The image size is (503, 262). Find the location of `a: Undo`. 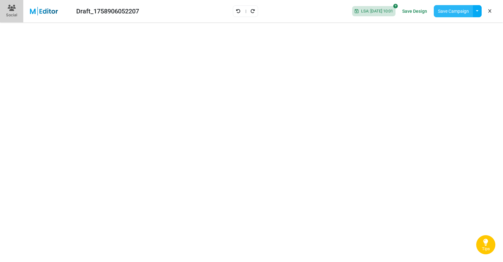

a: Undo is located at coordinates (238, 11).